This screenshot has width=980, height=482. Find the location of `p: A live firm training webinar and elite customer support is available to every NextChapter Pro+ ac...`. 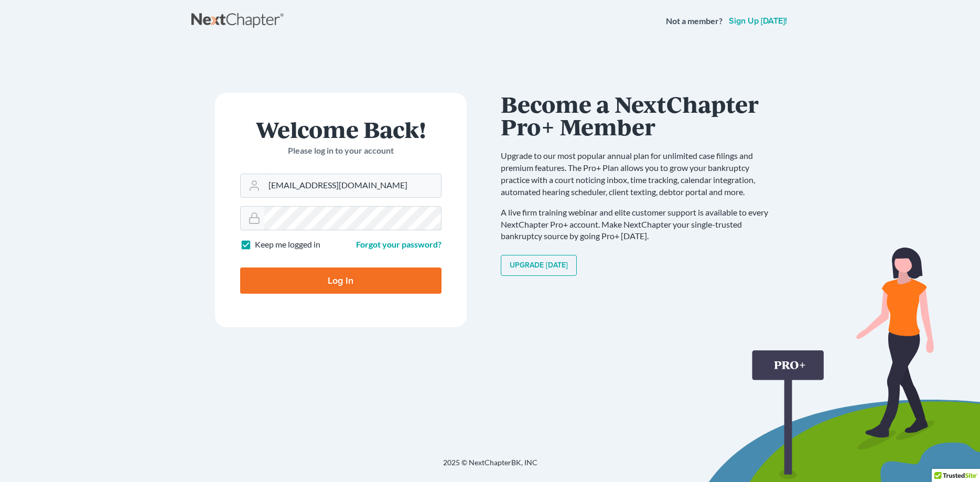

p: A live firm training webinar and elite customer support is available to every NextChapter Pro+ ac... is located at coordinates (640, 224).